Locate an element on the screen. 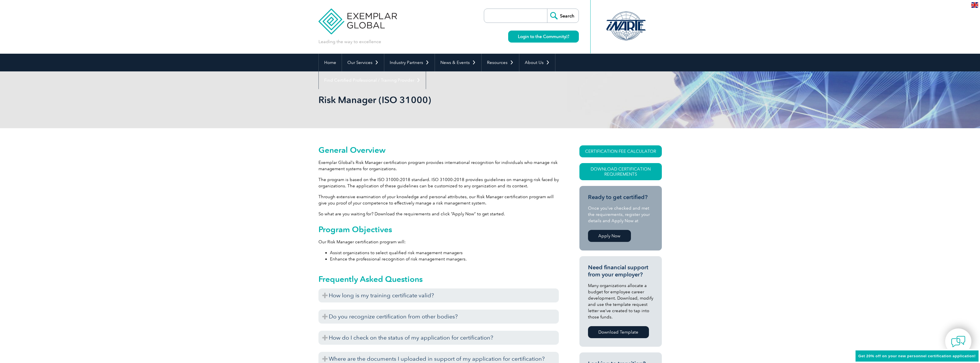 The height and width of the screenshot is (363, 980). a: Industry Partners is located at coordinates (410, 63).